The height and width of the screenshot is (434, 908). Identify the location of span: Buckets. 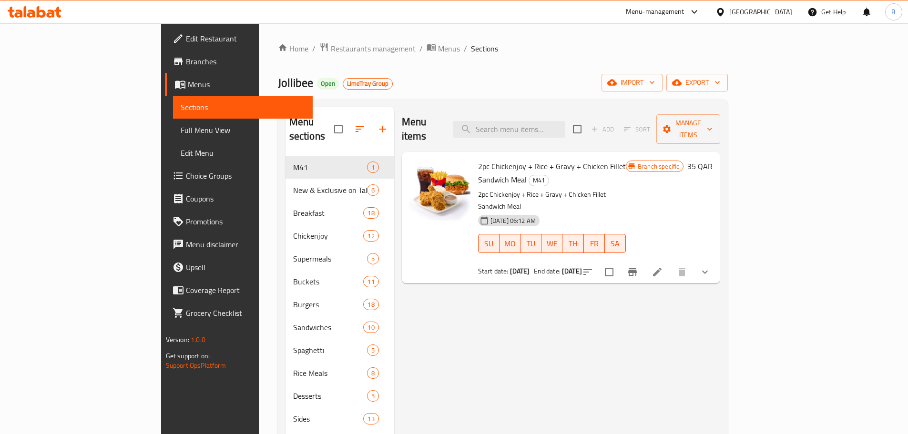
(329, 282).